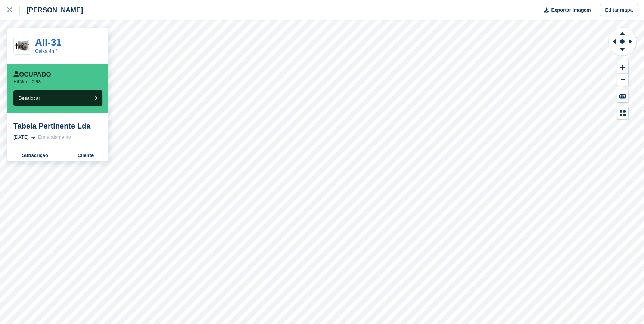  What do you see at coordinates (622, 67) in the screenshot?
I see `button: Zoom In` at bounding box center [622, 67].